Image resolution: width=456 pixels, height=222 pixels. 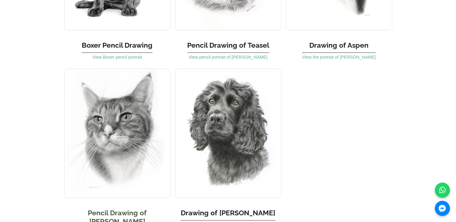 What do you see at coordinates (228, 44) in the screenshot?
I see `h3: Pencil Drawing of Teasel` at bounding box center [228, 44].